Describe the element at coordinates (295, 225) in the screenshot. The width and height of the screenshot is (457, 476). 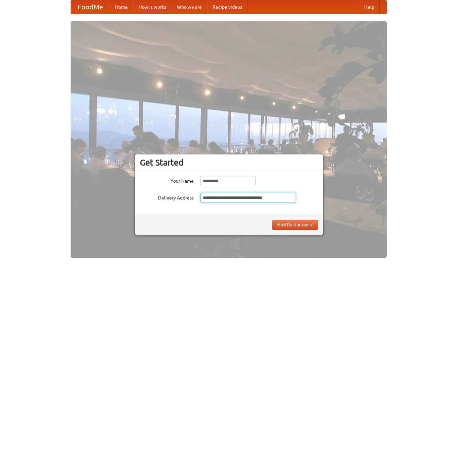
I see `button: Find Restaurants!` at that location.